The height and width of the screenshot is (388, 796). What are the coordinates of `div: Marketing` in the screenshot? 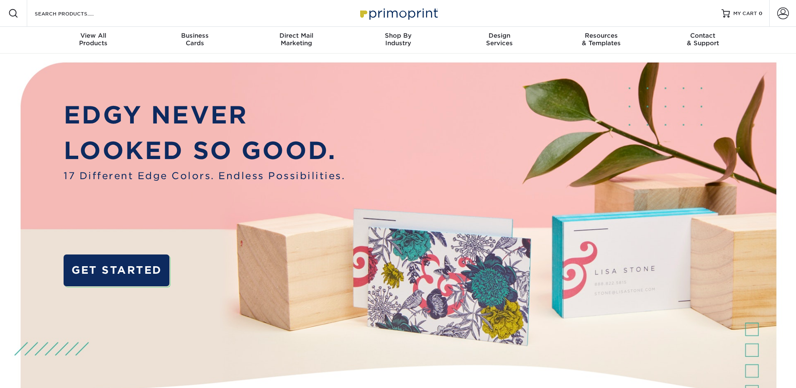 It's located at (296, 39).